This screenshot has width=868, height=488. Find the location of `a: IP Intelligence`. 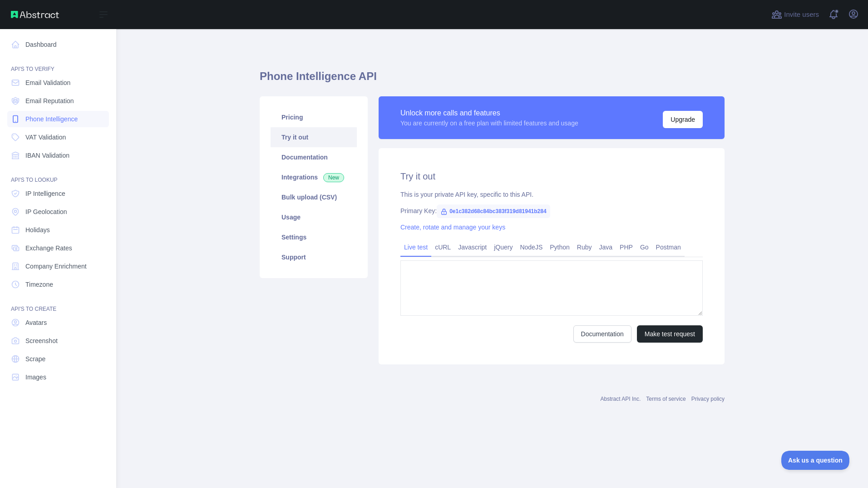

a: IP Intelligence is located at coordinates (58, 194).